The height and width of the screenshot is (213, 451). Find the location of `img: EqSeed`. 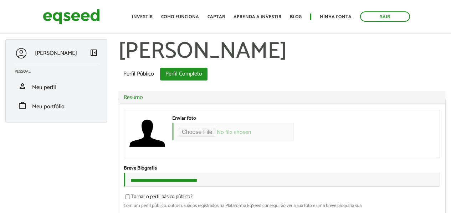

img: EqSeed is located at coordinates (71, 16).